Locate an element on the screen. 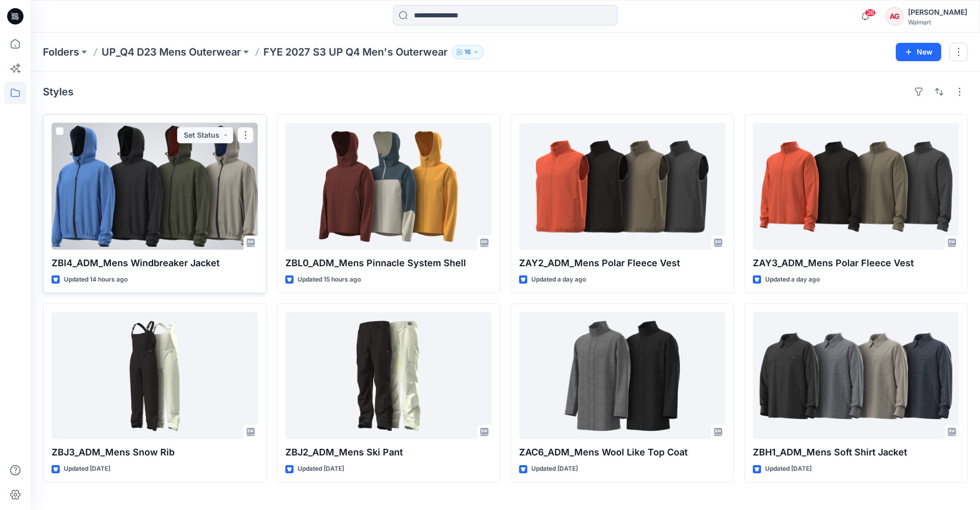  p: ZBL0_ADM_Mens Pinnacle System Shell is located at coordinates (389, 263).